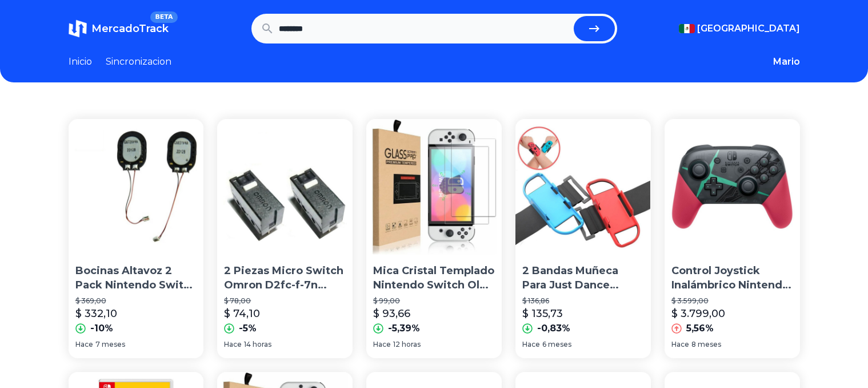 Image resolution: width=868 pixels, height=388 pixels. What do you see at coordinates (163, 17) in the screenshot?
I see `span: BETA` at bounding box center [163, 17].